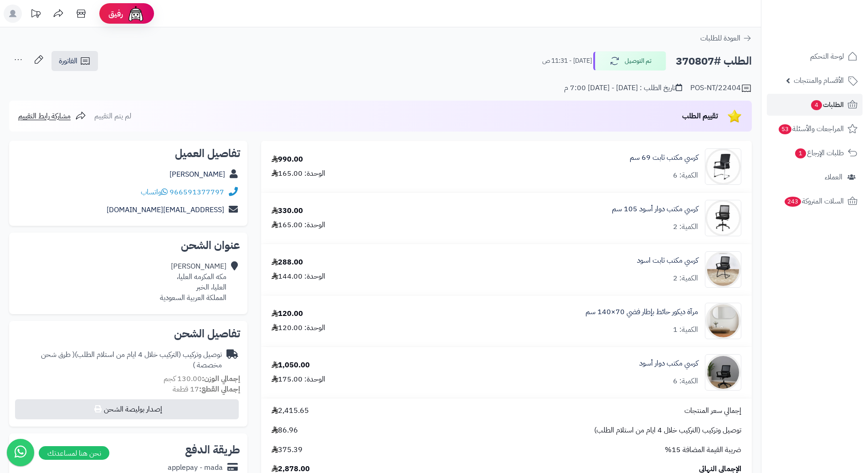 The width and height of the screenshot is (868, 473). Describe the element at coordinates (113, 116) in the screenshot. I see `span: لم يتم التقييم` at that location.